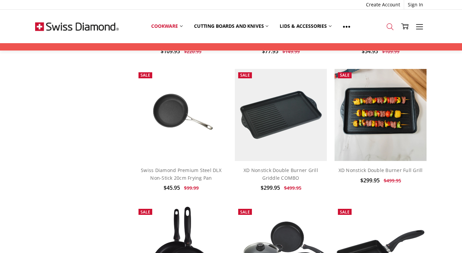 This screenshot has width=462, height=253. What do you see at coordinates (77, 26) in the screenshot?
I see `img: Free Shipping On Every Order` at bounding box center [77, 26].